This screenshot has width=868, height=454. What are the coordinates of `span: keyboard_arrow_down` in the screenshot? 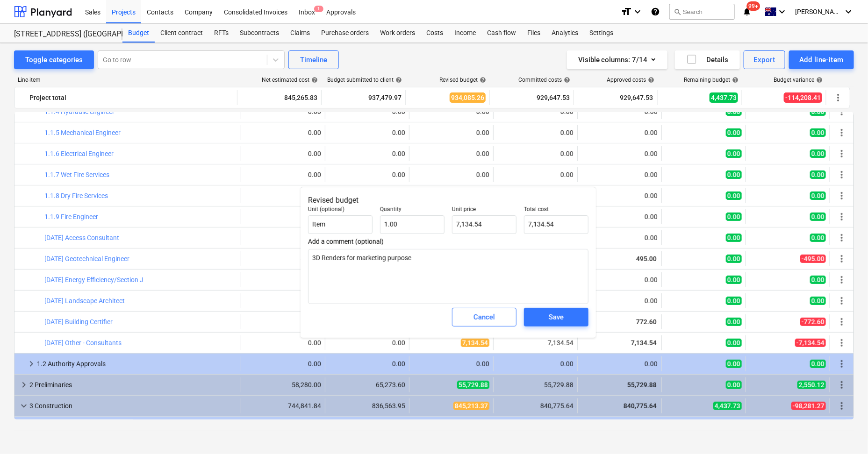 It's located at (24, 406).